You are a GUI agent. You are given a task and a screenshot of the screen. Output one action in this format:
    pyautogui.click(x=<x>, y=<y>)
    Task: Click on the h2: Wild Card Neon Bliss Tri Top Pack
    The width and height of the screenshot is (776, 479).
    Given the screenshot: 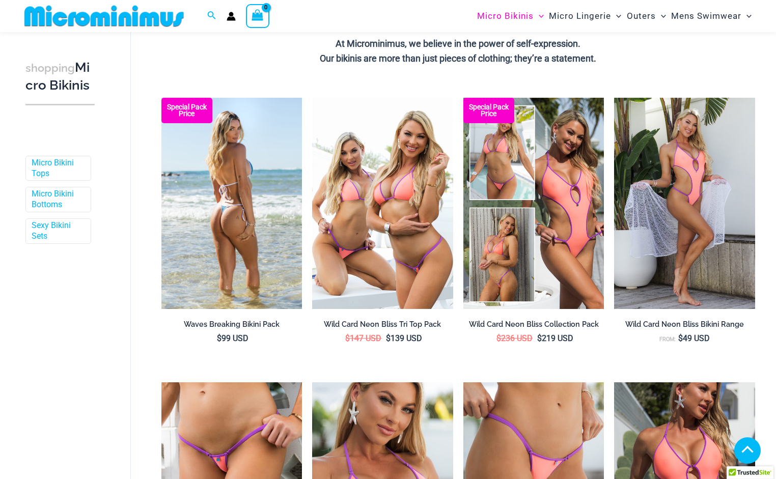 What is the action you would take?
    pyautogui.click(x=383, y=325)
    